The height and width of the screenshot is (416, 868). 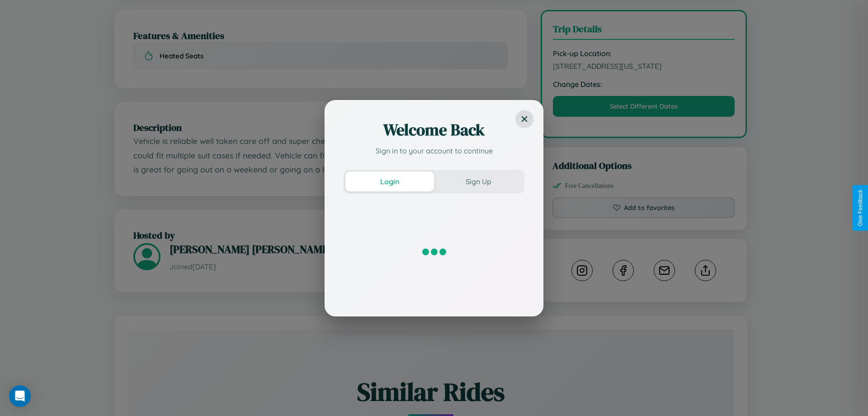 What do you see at coordinates (479, 181) in the screenshot?
I see `button: Sign Up` at bounding box center [479, 181].